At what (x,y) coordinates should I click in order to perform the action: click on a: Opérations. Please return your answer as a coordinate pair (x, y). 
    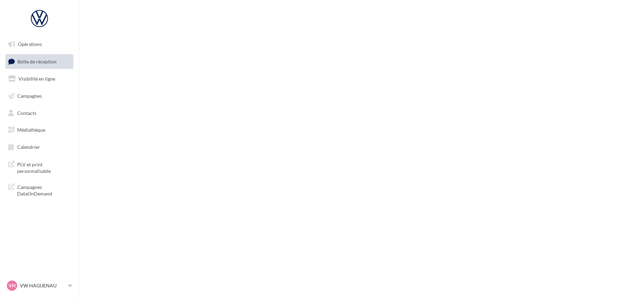
    Looking at the image, I should click on (40, 44).